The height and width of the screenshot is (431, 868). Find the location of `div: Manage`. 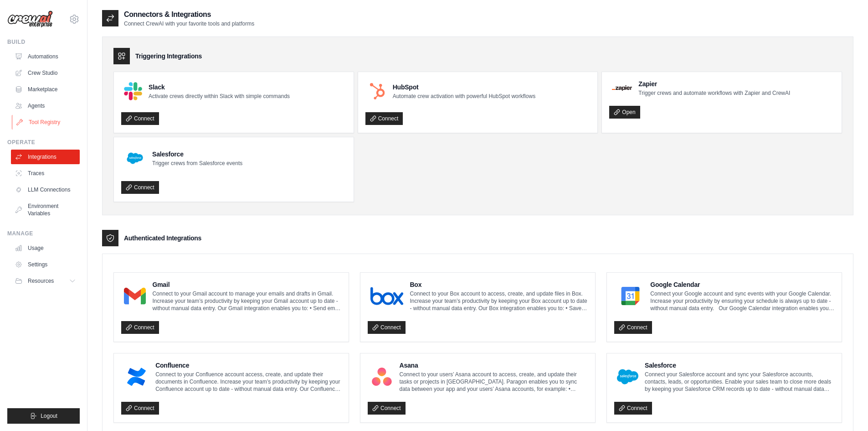

div: Manage is located at coordinates (43, 233).